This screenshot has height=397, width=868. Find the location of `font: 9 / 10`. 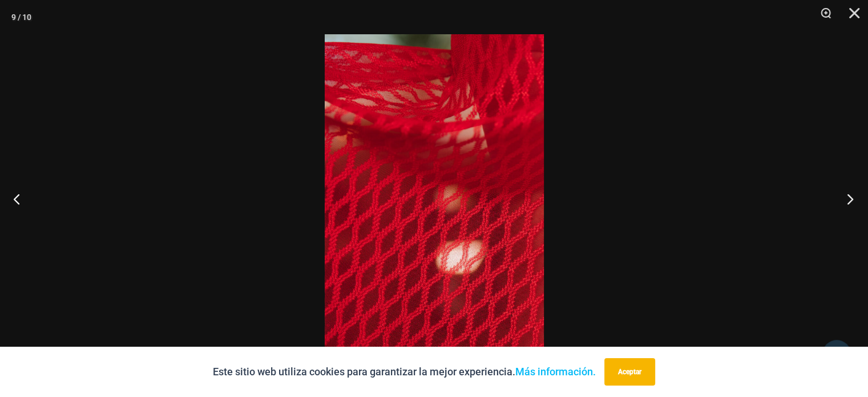

font: 9 / 10 is located at coordinates (21, 17).